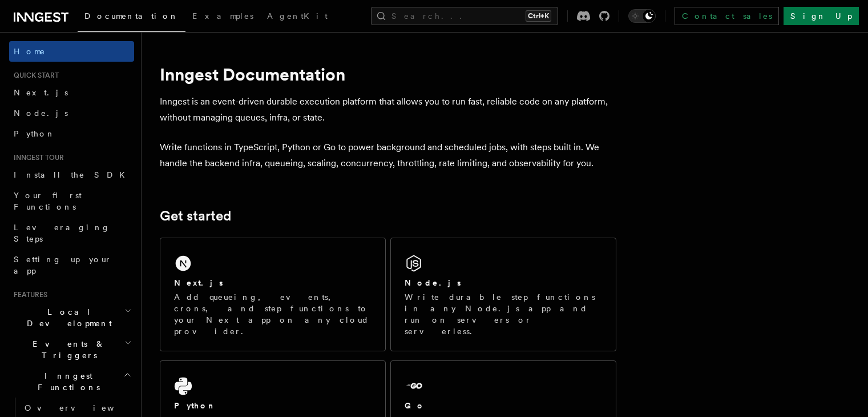 The image size is (868, 417). I want to click on p: Write functions in TypeScript, Python or Go to power background and scheduled jobs, with steps bu..., so click(388, 155).